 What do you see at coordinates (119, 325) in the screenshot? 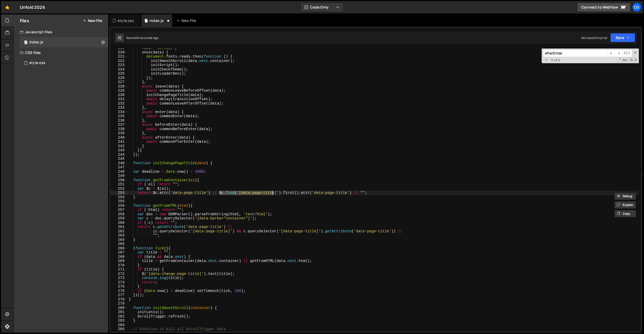
I see `div: 284` at bounding box center [119, 325].